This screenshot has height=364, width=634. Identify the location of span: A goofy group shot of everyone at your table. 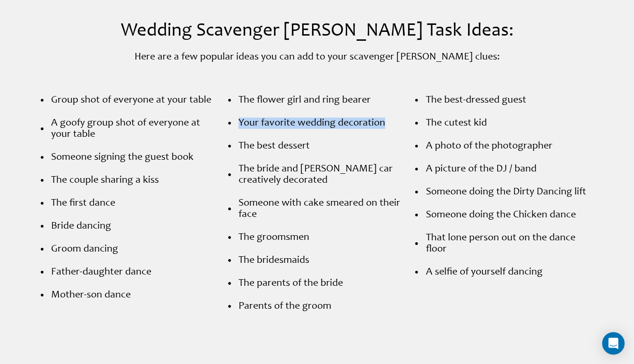
(134, 129).